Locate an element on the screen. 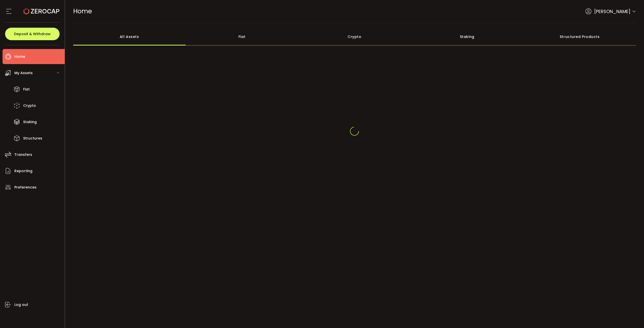 This screenshot has height=328, width=644. span: My Assets is located at coordinates (23, 73).